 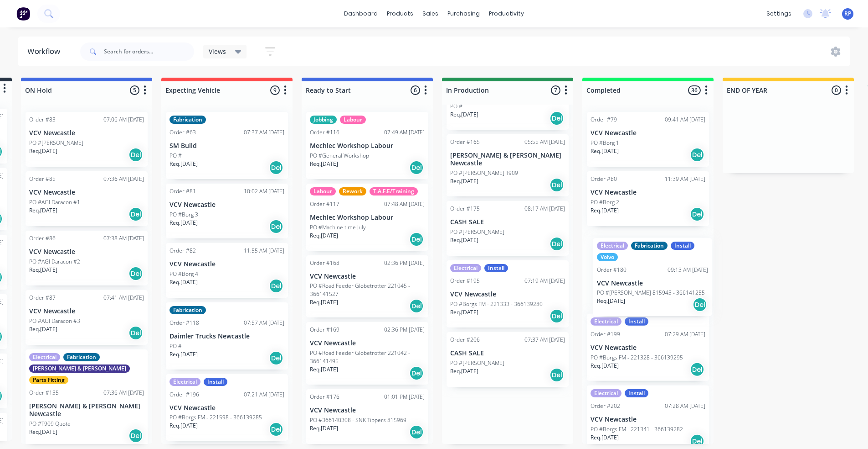 What do you see at coordinates (695, 90) in the screenshot?
I see `span: 36` at bounding box center [695, 90].